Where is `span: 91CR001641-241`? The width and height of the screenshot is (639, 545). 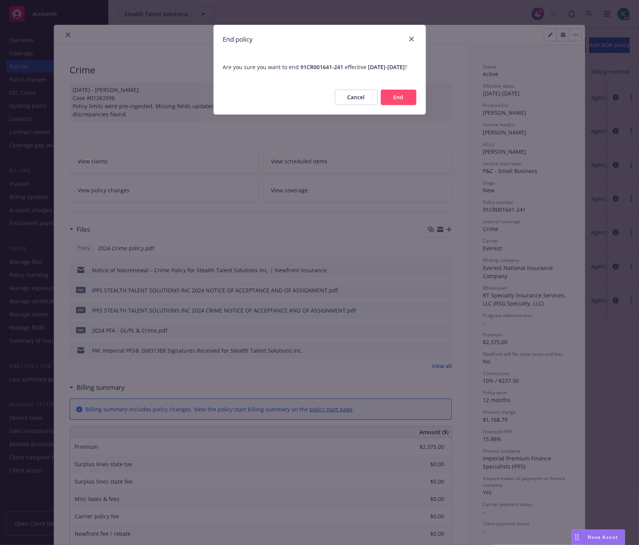
span: 91CR001641-241 is located at coordinates (322, 67).